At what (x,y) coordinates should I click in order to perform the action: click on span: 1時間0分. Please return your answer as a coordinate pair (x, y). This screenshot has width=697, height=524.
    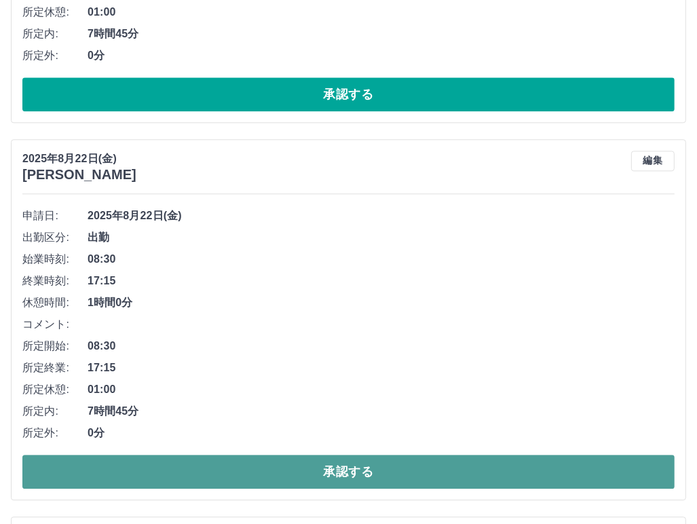
    Looking at the image, I should click on (381, 303).